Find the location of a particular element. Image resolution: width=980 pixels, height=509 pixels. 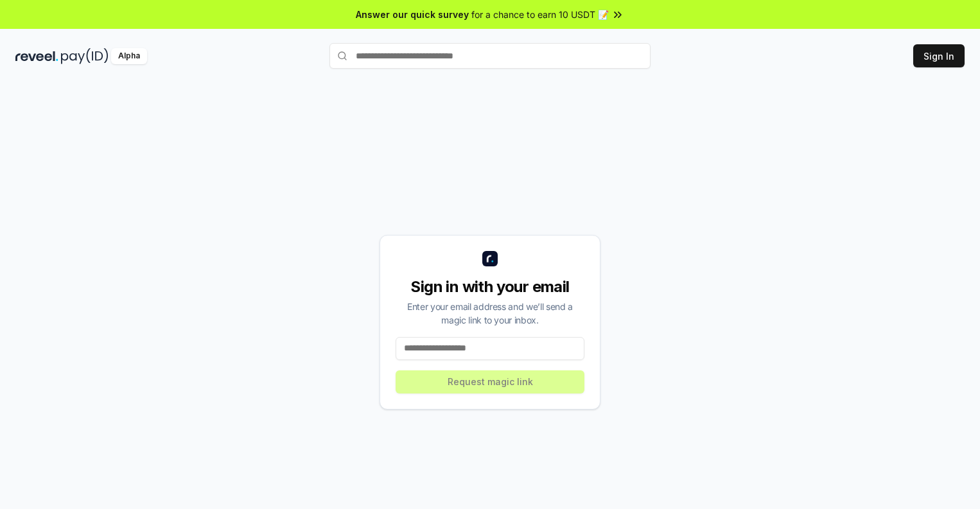

img: reveel_dark is located at coordinates (37, 56).